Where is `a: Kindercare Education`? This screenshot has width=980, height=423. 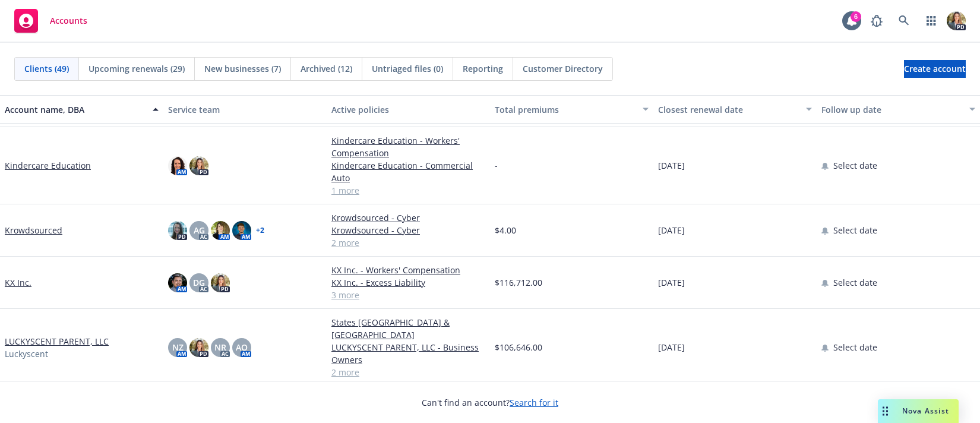
a: Kindercare Education is located at coordinates (47, 165).